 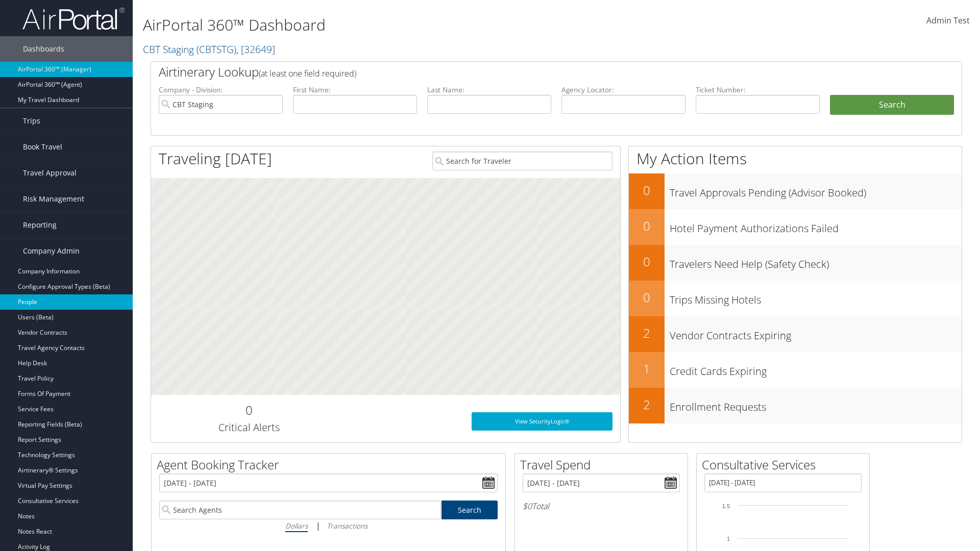 I want to click on a: 2Enrollment Requests, so click(x=795, y=405).